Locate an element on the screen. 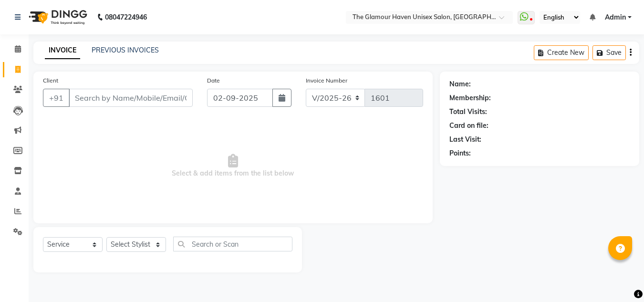 The image size is (644, 302). label: Date is located at coordinates (213, 81).